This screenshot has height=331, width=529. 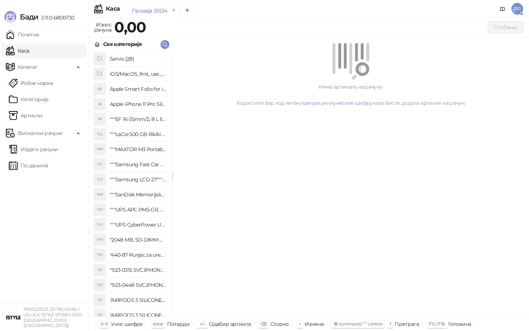 I want to click on a: Издати рачуни, so click(x=33, y=149).